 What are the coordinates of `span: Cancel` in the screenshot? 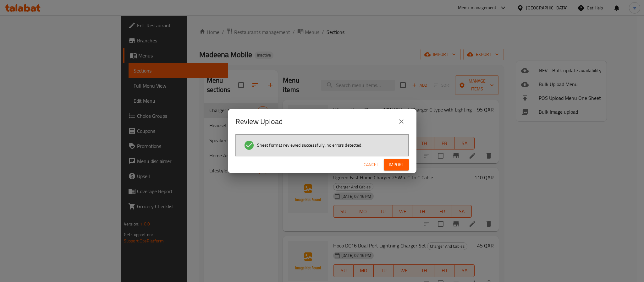 It's located at (371, 164).